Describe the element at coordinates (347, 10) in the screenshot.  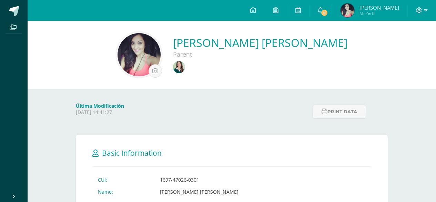
I see `img: d686daa607961b8b187ff7fdc61e0d8f.png` at that location.